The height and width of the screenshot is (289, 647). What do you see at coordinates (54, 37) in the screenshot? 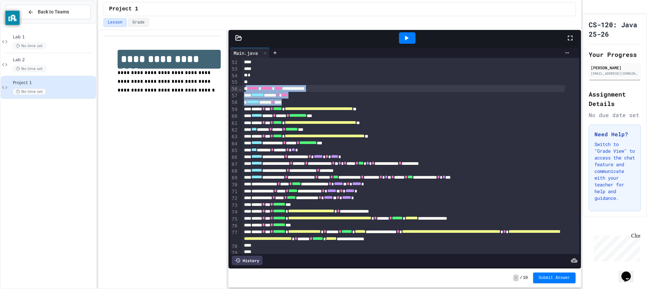
I see `span: Lab 1` at bounding box center [54, 37].